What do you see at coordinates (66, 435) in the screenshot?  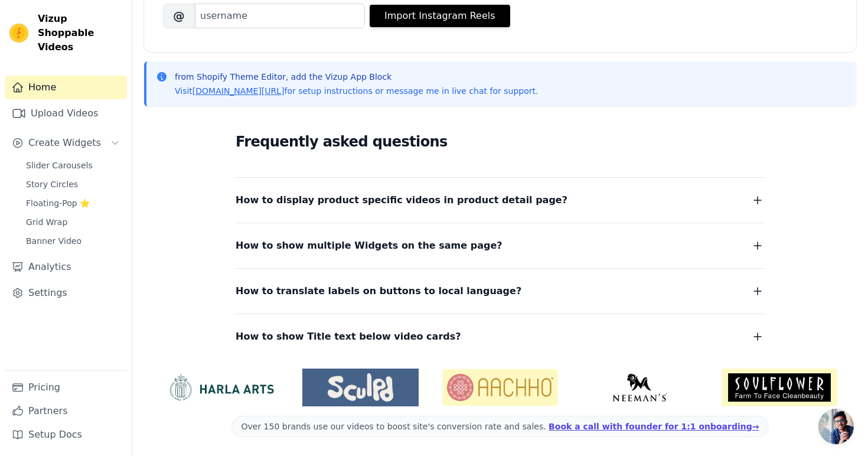 I see `a: Setup Docs` at bounding box center [66, 435].